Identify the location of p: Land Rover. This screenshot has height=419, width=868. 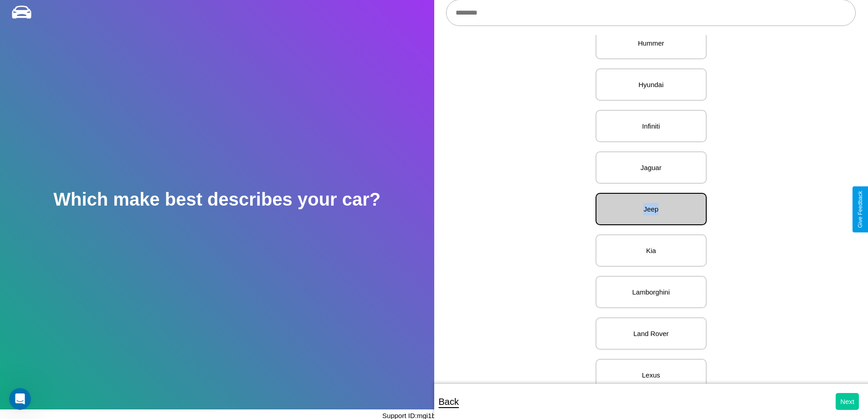
(651, 333).